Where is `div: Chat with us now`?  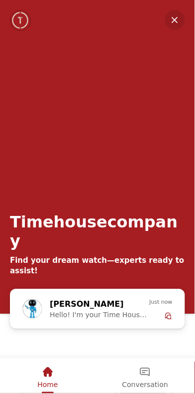
div: Chat with us now is located at coordinates (98, 309).